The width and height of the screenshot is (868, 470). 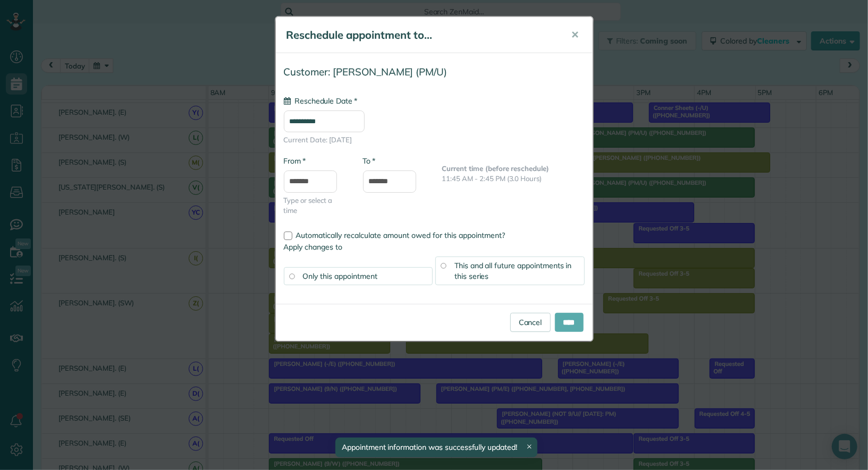 I want to click on p: 11:45 AM - 2:45 PM (3.0 Hours), so click(x=513, y=178).